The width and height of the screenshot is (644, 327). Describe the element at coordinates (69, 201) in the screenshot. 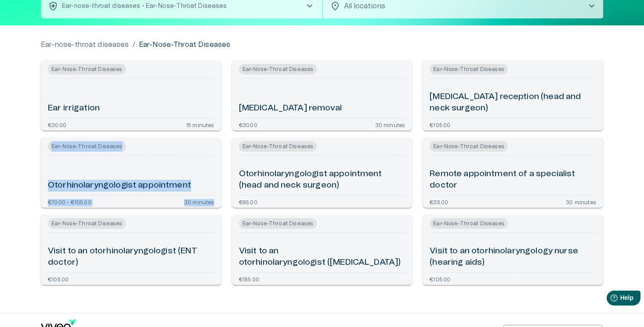

I see `p: €70.00 - €105.00` at that location.